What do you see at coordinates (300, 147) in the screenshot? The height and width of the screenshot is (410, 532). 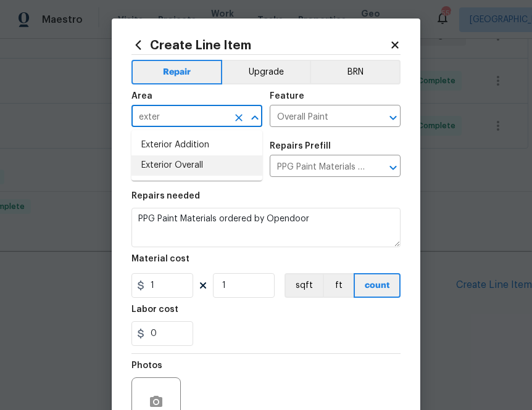 I see `h5: Repairs Prefill` at bounding box center [300, 147].